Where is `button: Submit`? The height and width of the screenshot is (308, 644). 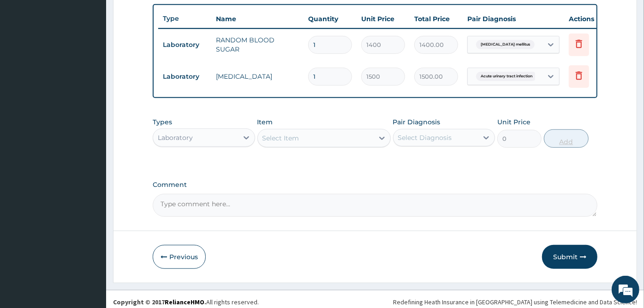 button: Submit is located at coordinates (570, 257).